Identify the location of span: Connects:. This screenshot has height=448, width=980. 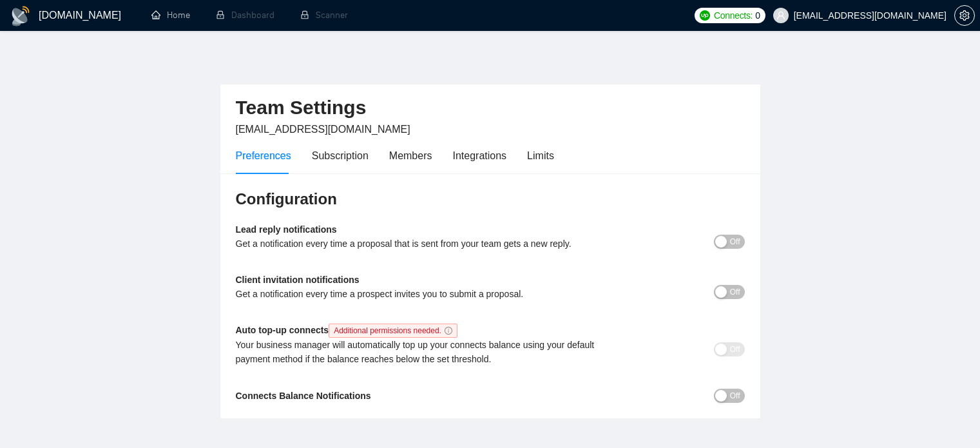
(734, 16).